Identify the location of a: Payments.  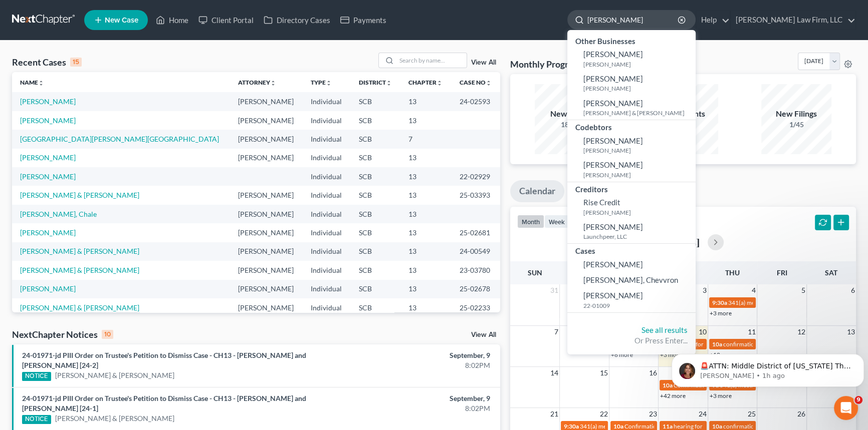
(363, 20).